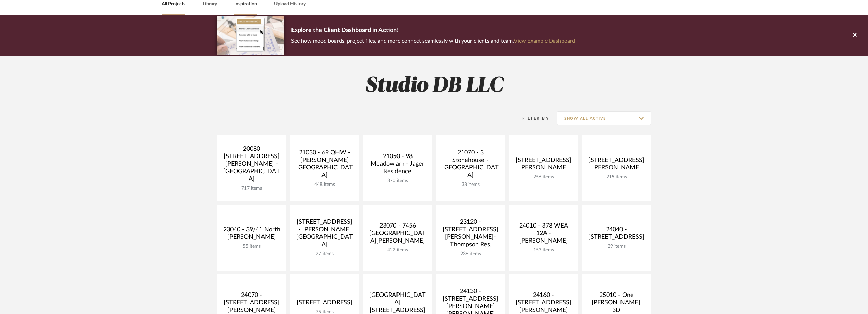 The image size is (868, 314). I want to click on div: 38 items, so click(471, 185).